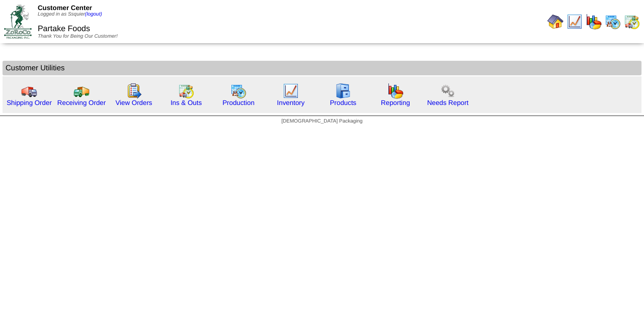 Image resolution: width=644 pixels, height=334 pixels. I want to click on a: Products, so click(343, 103).